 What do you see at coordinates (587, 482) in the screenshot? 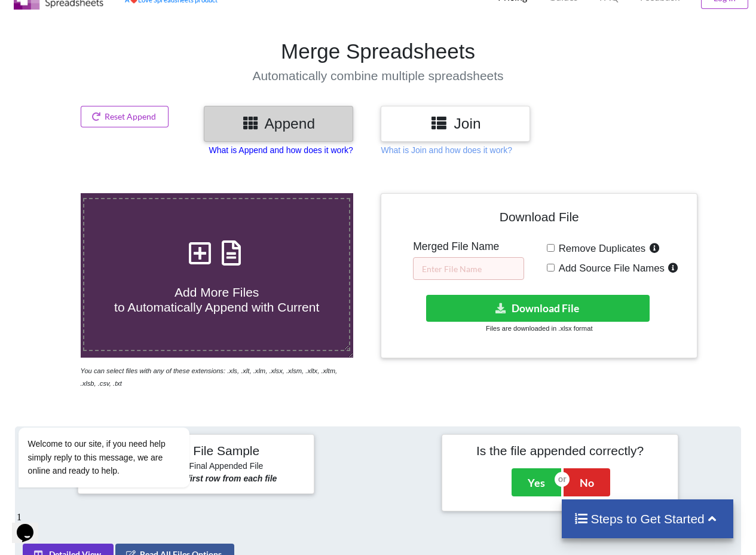
I see `button: No` at bounding box center [587, 482].